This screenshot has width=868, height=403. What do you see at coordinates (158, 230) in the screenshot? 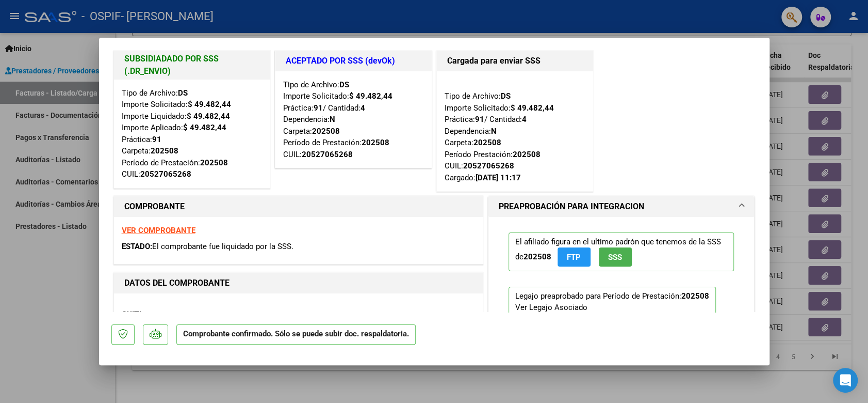
I see `strong: VER COMPROBANTE` at bounding box center [158, 230].